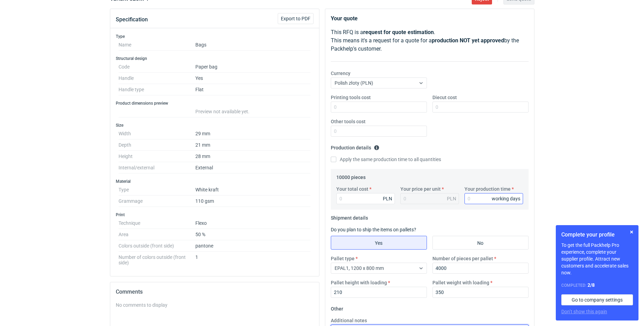 Image resolution: width=644 pixels, height=326 pixels. I want to click on dt: Name, so click(156, 45).